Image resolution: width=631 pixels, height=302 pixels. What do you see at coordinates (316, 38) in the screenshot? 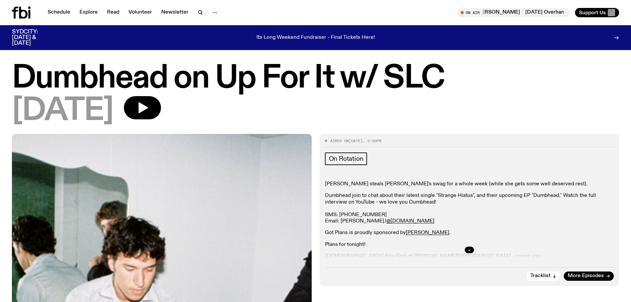
I see `p: fbi Long Weekend Fundraiser - Final Tickets Here!` at bounding box center [316, 38].